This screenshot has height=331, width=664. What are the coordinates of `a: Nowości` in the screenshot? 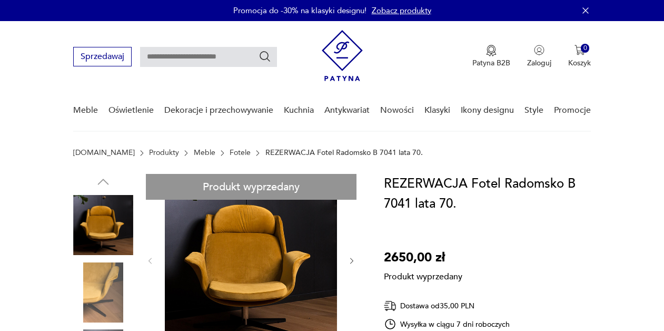 It's located at (397, 110).